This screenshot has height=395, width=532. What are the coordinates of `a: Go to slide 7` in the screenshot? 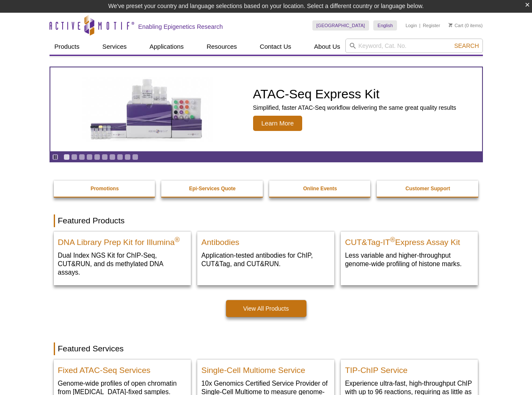 It's located at (112, 157).